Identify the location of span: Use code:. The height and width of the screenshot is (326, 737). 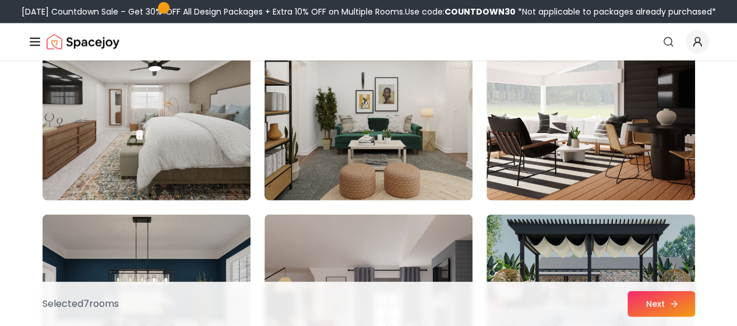
(461, 12).